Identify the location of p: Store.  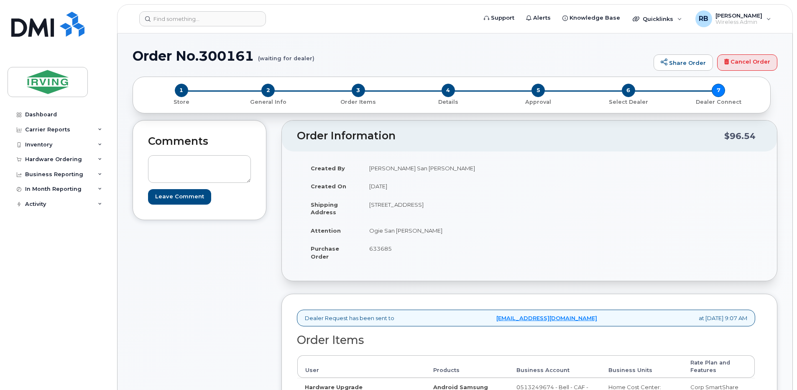
(181, 102).